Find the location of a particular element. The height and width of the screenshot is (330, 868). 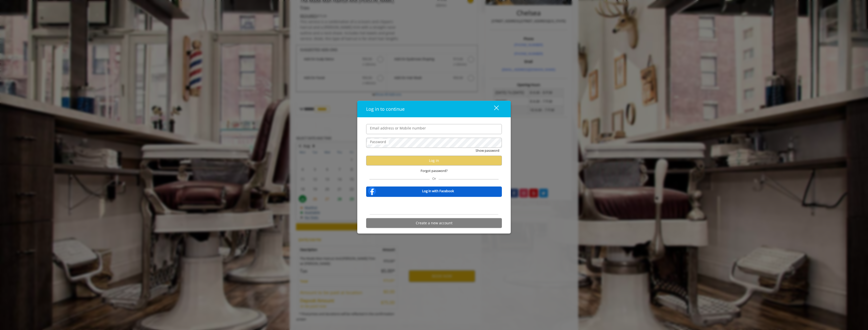

span: Forgot password? is located at coordinates (434, 170).